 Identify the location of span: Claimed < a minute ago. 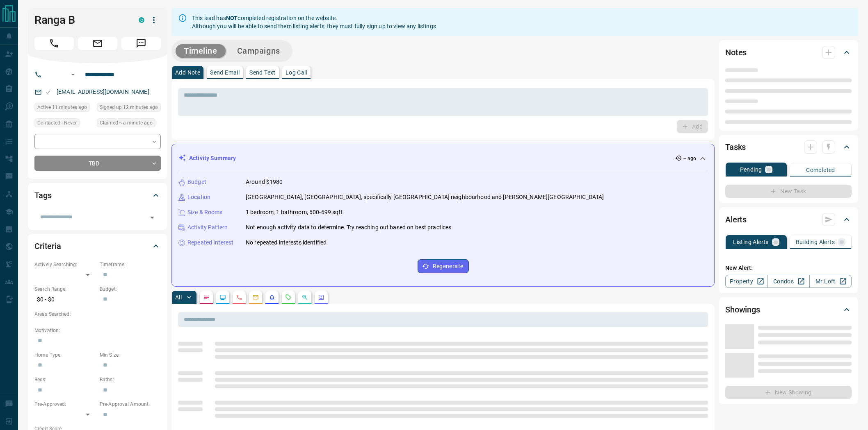
(126, 123).